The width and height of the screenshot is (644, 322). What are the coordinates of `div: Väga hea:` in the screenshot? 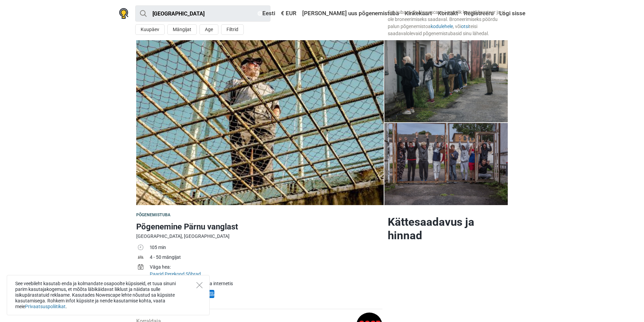 It's located at (266, 267).